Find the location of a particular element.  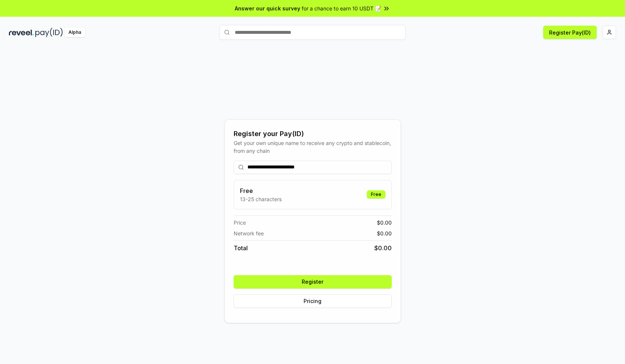

p: 13-25 characters is located at coordinates (261, 199).